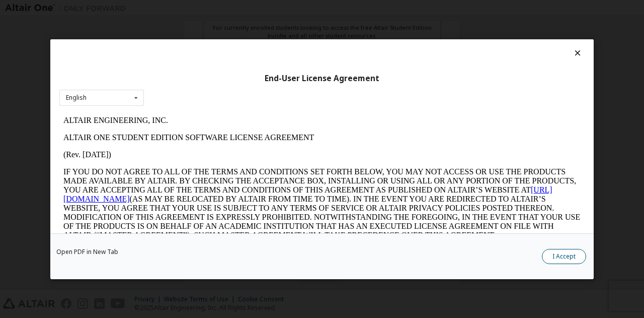 Image resolution: width=644 pixels, height=318 pixels. What do you see at coordinates (263, 91) in the screenshot?
I see `p: IF YOU DO NOT AGREE TO ALL OF THE TERMS AND CONDITIONS SET FORTH BELOW, YOU MAY NOT ACCESS OR USE...` at bounding box center [263, 91].